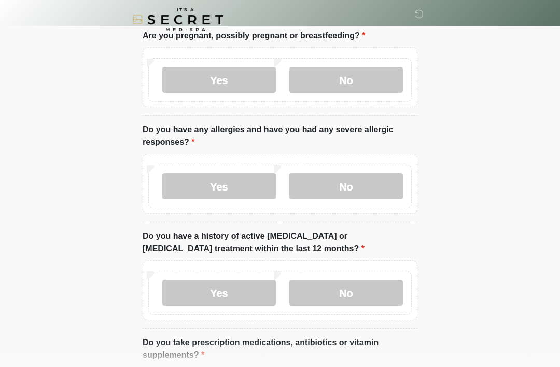 The width and height of the screenshot is (560, 367). Describe the element at coordinates (280, 349) in the screenshot. I see `label: Do you take prescription medications, antibiotics or vitamin supplements?` at that location.